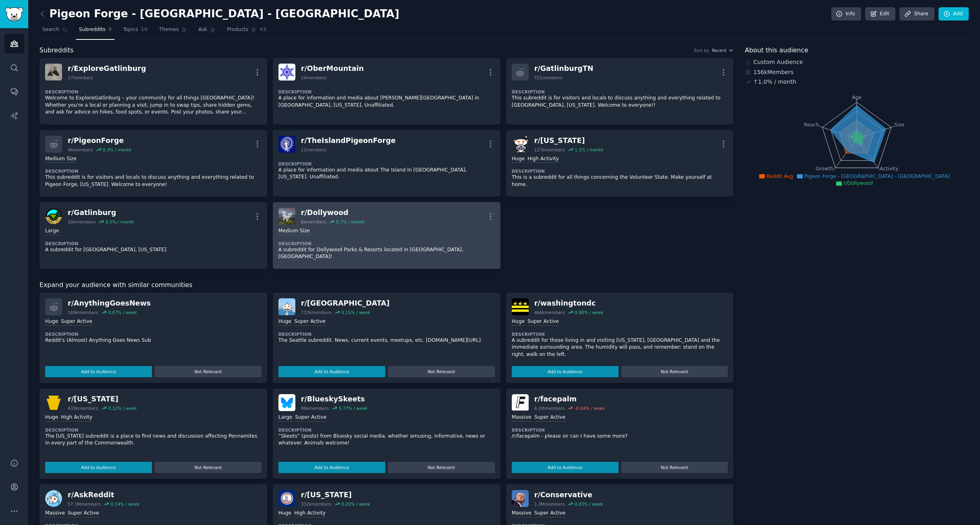  What do you see at coordinates (107, 69) in the screenshot?
I see `div: r/ ExploreGatlinburg` at bounding box center [107, 69].